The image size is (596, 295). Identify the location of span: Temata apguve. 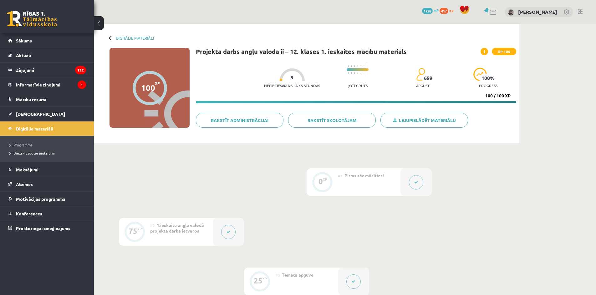
(297, 275).